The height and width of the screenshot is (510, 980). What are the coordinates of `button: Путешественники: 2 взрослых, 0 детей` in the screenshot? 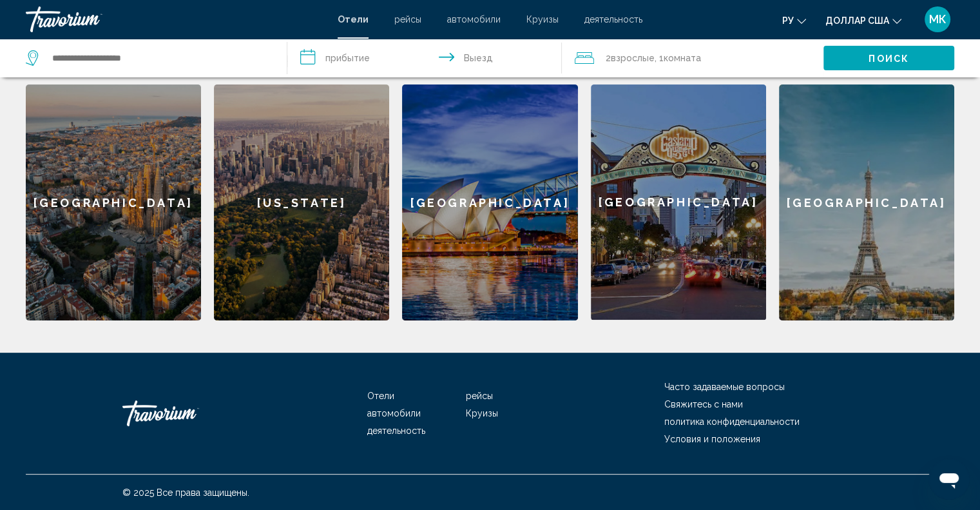 It's located at (693, 58).